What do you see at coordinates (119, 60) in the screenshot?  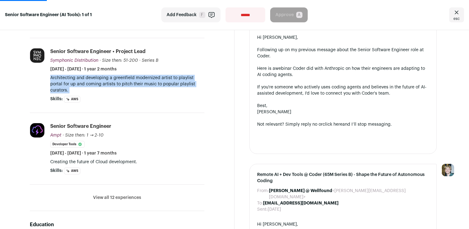 I see `span: · Size then: 51-200` at bounding box center [119, 60].